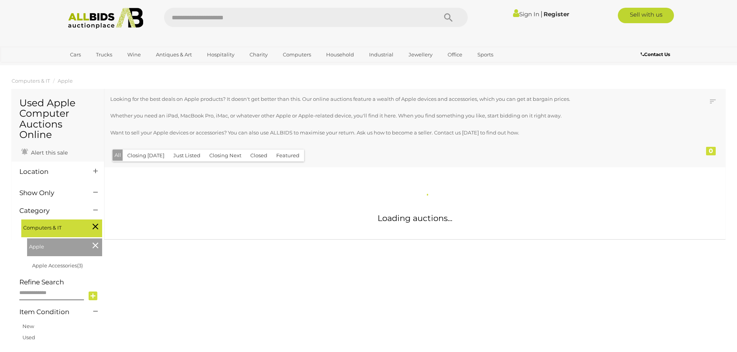 The width and height of the screenshot is (737, 352). What do you see at coordinates (646, 15) in the screenshot?
I see `a: Sell with us` at bounding box center [646, 15].